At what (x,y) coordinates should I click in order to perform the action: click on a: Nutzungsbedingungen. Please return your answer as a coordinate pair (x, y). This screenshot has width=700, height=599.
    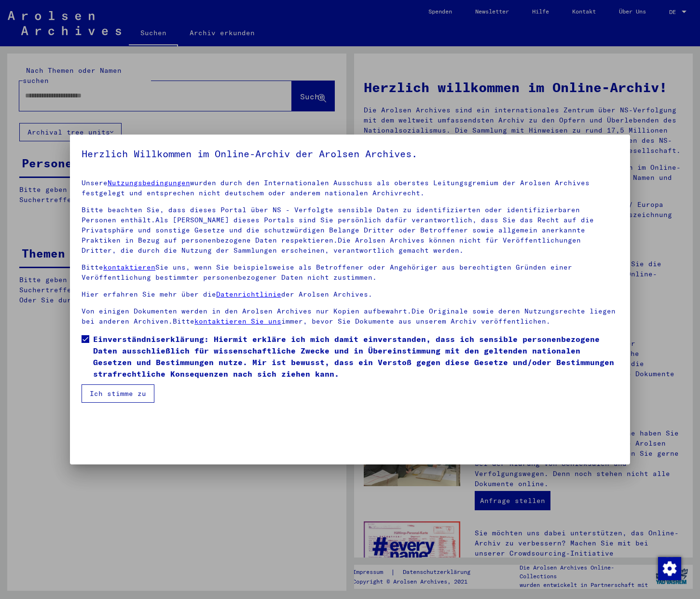
    Looking at the image, I should click on (149, 183).